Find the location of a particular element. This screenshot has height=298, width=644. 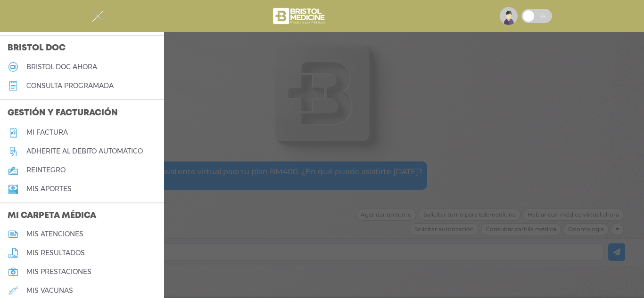

img: Cober_menu-close-white.svg is located at coordinates (98, 16).